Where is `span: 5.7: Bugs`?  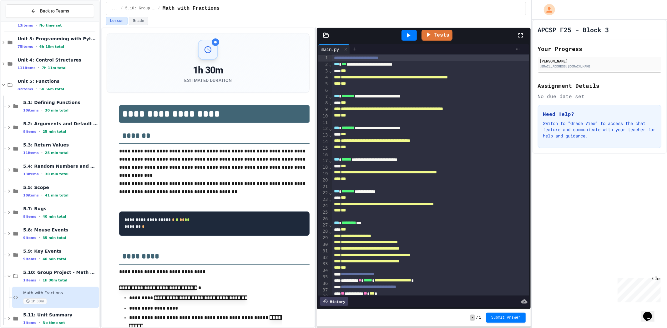
span: 5.7: Bugs is located at coordinates (60, 209).